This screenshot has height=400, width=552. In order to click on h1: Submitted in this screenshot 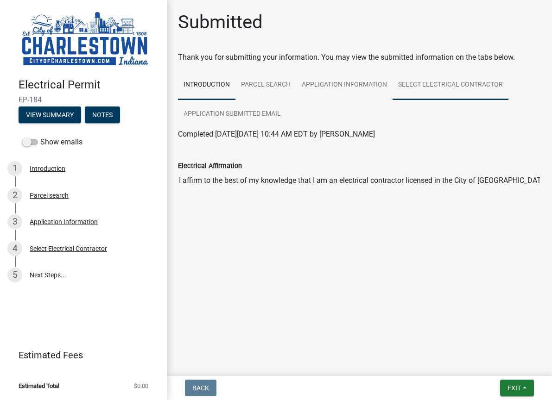, I will do `click(220, 22)`.